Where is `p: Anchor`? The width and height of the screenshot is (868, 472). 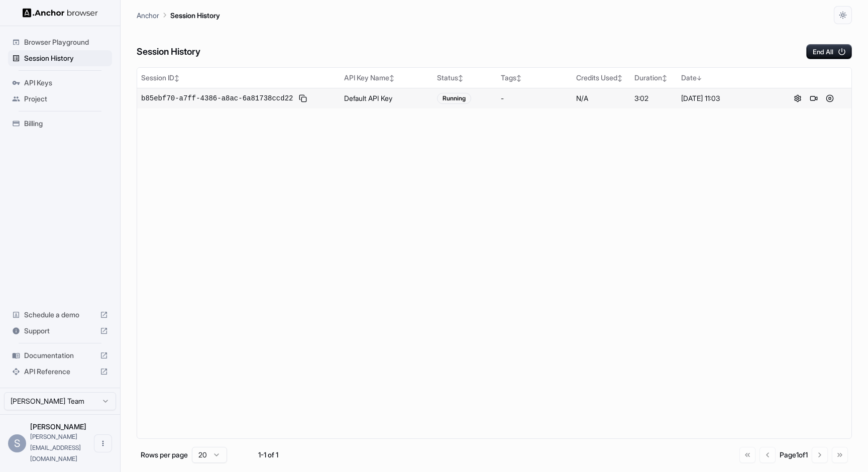 p: Anchor is located at coordinates (148, 15).